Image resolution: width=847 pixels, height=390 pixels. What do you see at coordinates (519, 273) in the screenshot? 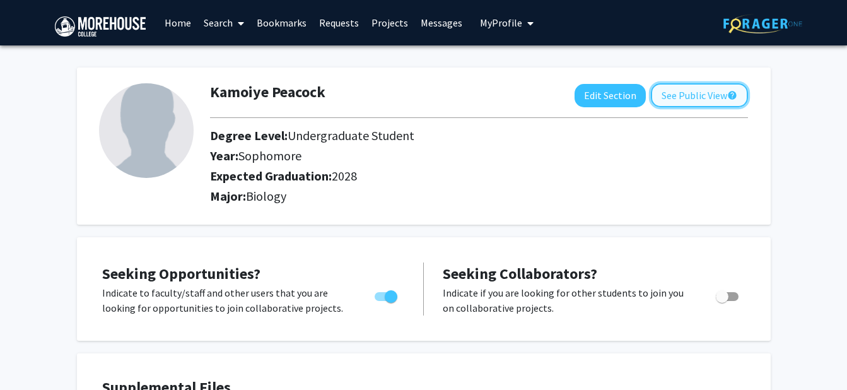
I see `span: Seeking Collaborators?` at bounding box center [519, 273].